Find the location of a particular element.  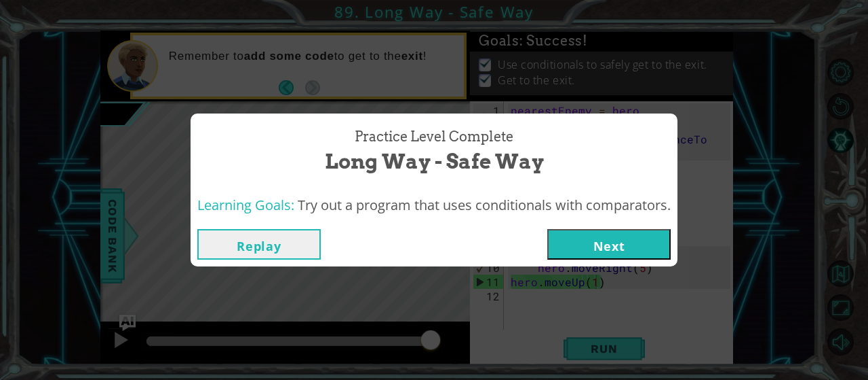

button: Next is located at coordinates (609, 243).